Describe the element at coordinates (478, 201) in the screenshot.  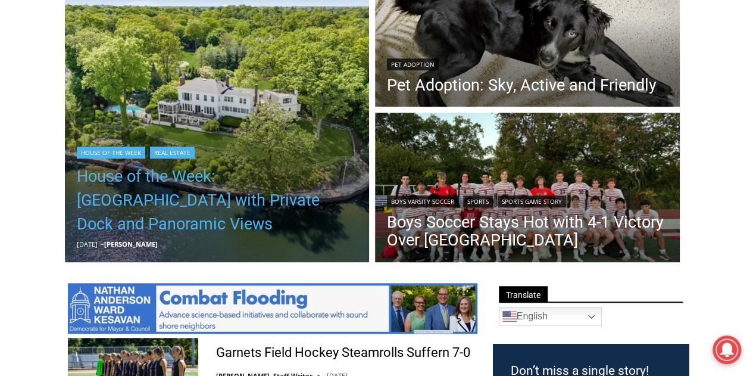
I see `a: Sports` at that location.